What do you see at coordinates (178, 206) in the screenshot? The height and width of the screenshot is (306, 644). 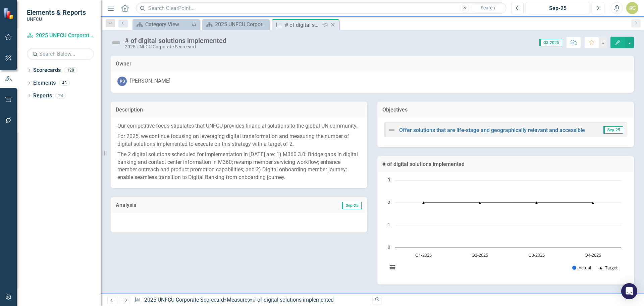 I see `h3: Analysis` at bounding box center [178, 206].